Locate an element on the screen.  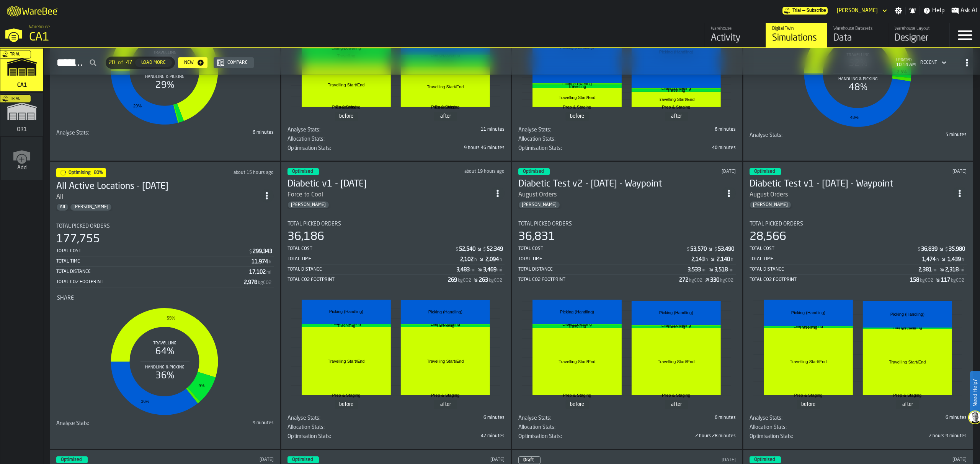
div: 36,831 is located at coordinates (537, 237).